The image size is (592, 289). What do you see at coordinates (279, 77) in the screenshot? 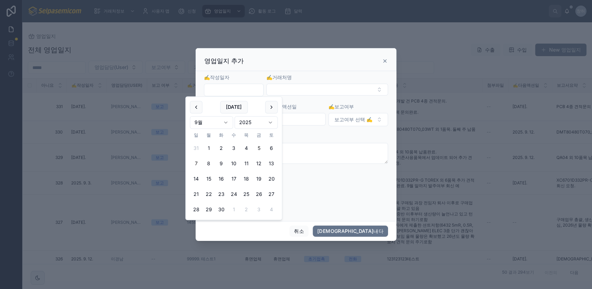
I see `span: ✍️거래처명` at bounding box center [279, 77].